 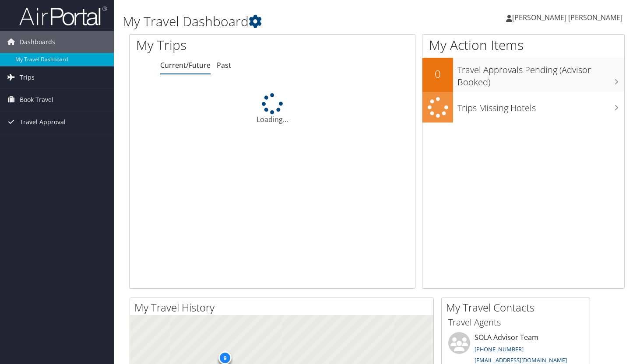 What do you see at coordinates (42, 122) in the screenshot?
I see `span: Travel Approval` at bounding box center [42, 122].